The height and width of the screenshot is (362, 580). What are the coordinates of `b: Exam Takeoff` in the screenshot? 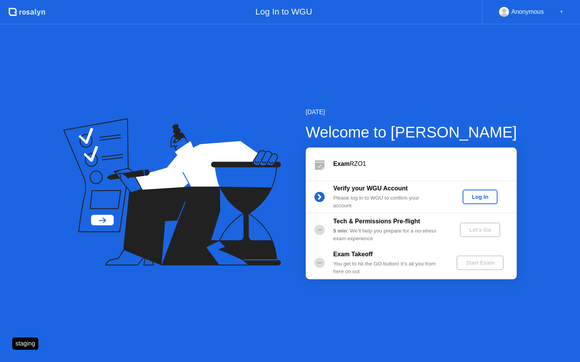 It's located at (353, 254).